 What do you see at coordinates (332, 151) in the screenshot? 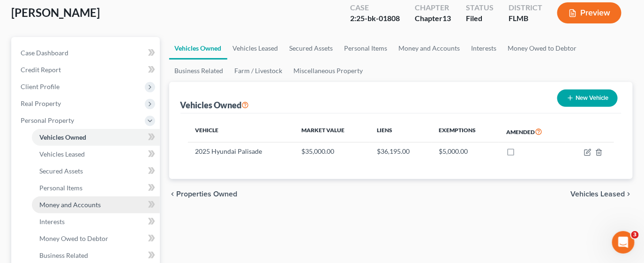
I see `td: $35,000.00` at bounding box center [332, 151].